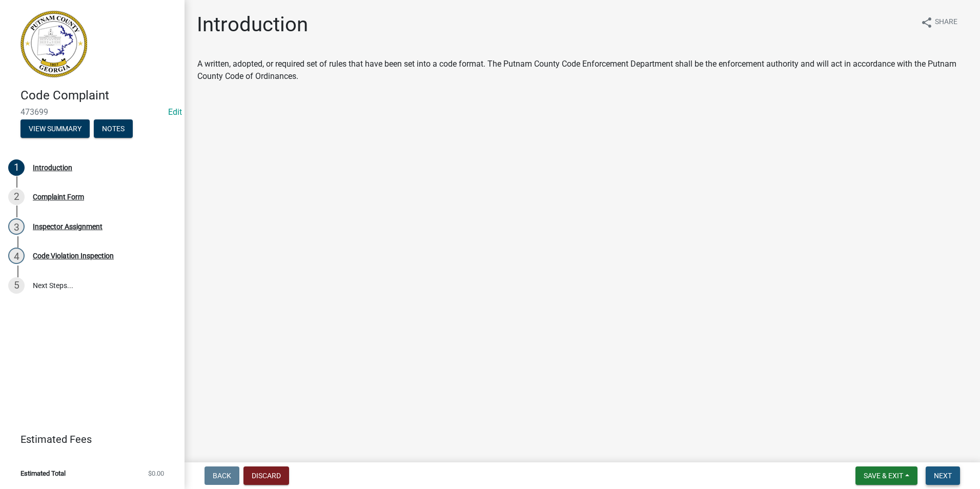 The image size is (980, 489). I want to click on span: Back, so click(222, 476).